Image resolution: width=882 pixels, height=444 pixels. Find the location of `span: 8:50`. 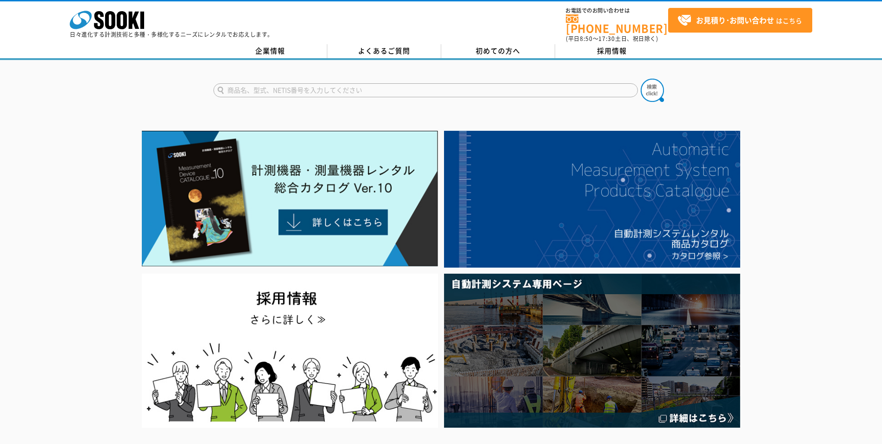

span: 8:50 is located at coordinates (586, 39).